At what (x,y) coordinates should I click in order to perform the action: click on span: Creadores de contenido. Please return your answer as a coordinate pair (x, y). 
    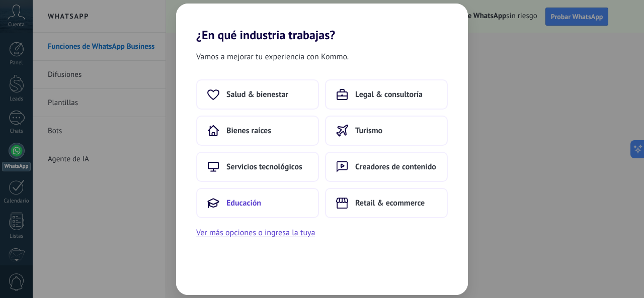
    Looking at the image, I should click on (395, 167).